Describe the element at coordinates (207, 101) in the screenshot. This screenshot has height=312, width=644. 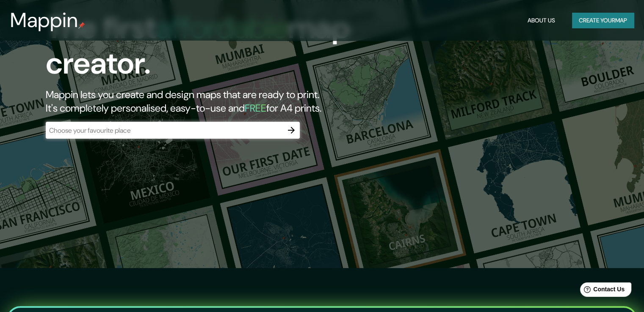
I see `h2: Mappin lets you create and design maps that are ready to print. It's completely personalised, eas...` at that location.